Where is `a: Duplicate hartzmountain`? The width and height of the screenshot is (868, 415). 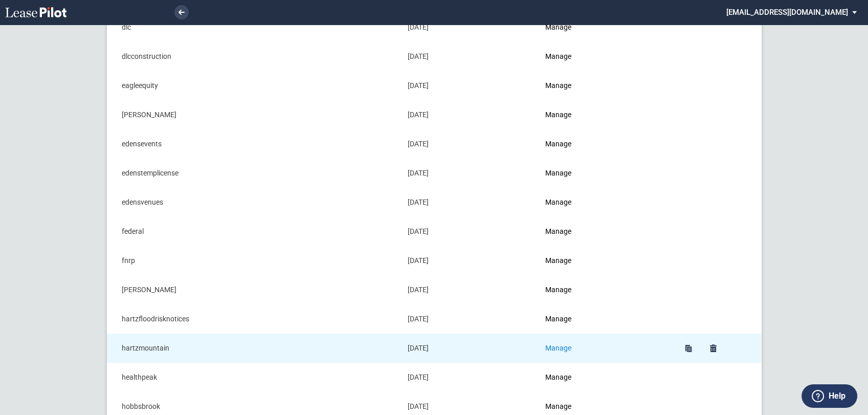
a: Duplicate hartzmountain is located at coordinates (689, 349).